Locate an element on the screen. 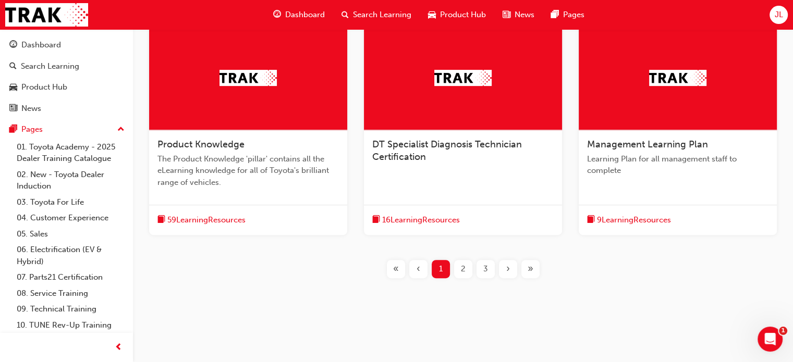  button: DashboardSearch LearningProduct HubNews is located at coordinates (66, 77).